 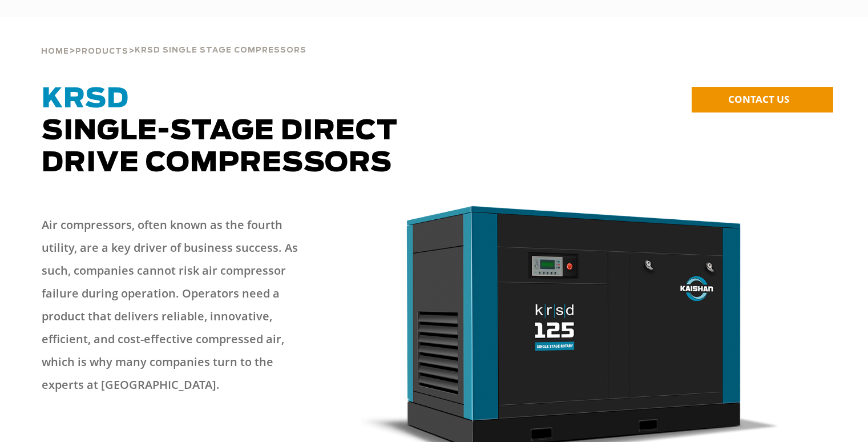 I want to click on span: KRSD, so click(x=85, y=99).